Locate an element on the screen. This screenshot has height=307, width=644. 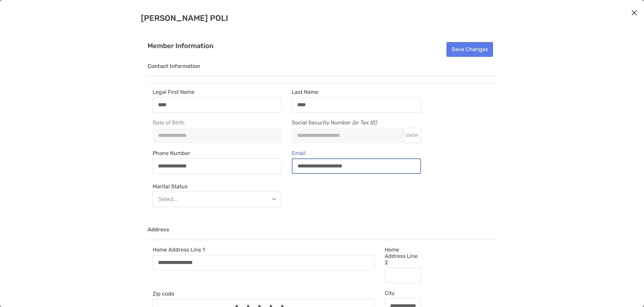
i: (or Tax ID) is located at coordinates (364, 123).